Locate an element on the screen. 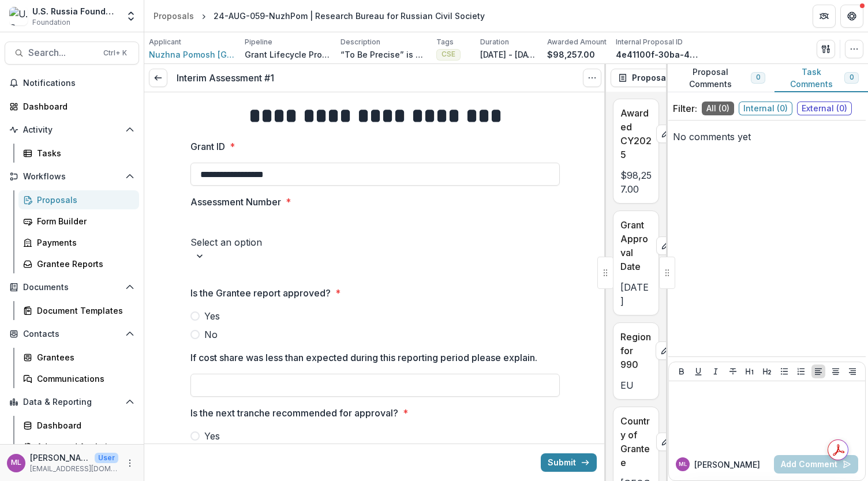 The height and width of the screenshot is (481, 868). a: Document Templates is located at coordinates (78, 310).